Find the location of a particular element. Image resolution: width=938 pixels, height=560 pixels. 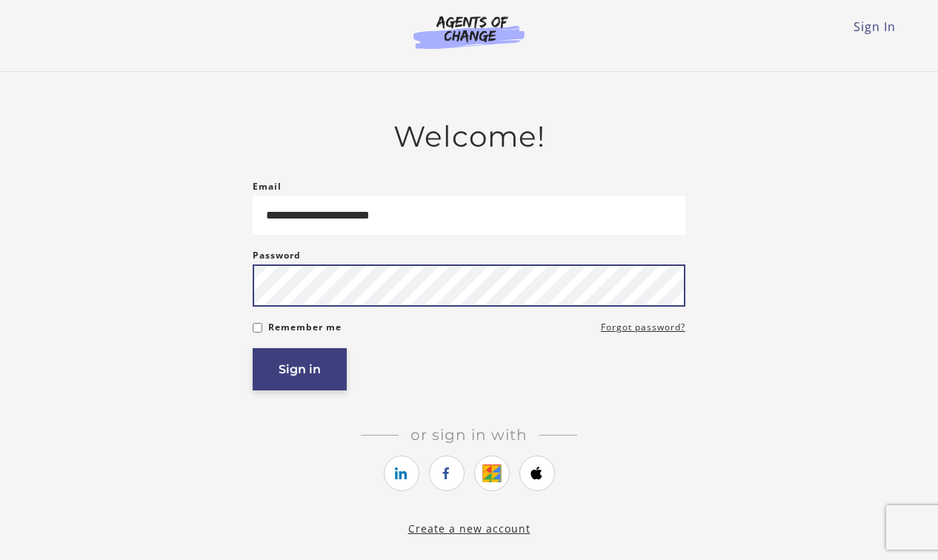

a: https://courses.thinkific.com/users/auth/google?ss%5Breferral%5D=&ss%5Buser_return_to%5D=&ss%5Bvi... is located at coordinates (492, 474).